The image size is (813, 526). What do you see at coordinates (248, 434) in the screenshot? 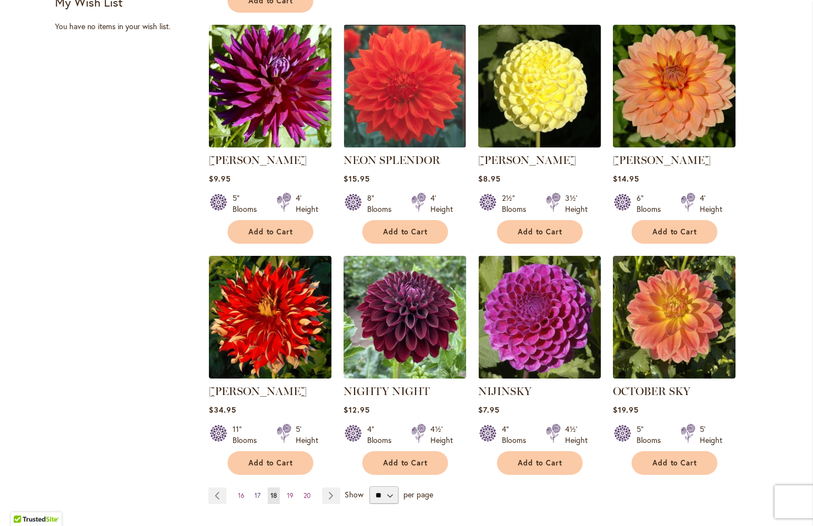
I see `div: 11" Blooms` at bounding box center [248, 434].